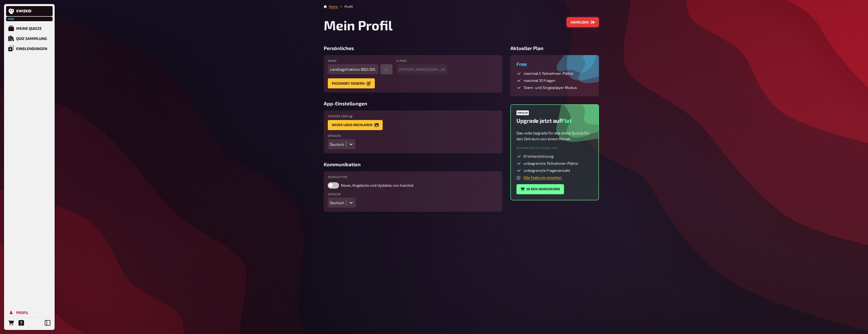  Describe the element at coordinates (333, 7) in the screenshot. I see `li: Home` at that location.